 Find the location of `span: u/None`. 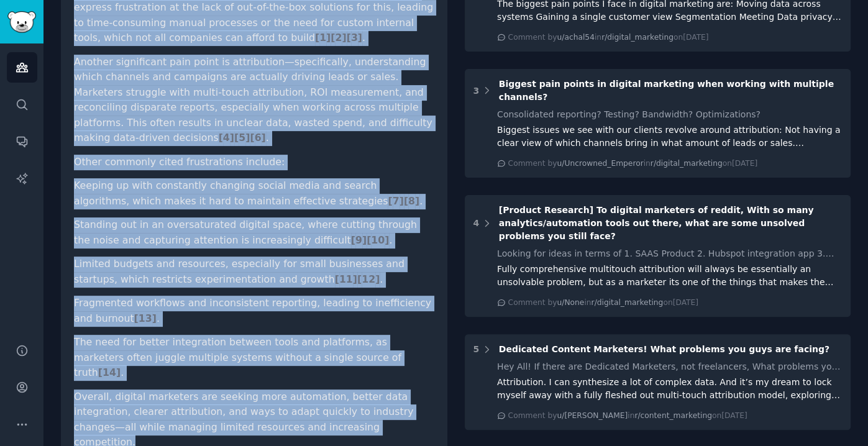

span: u/None is located at coordinates (570, 302).